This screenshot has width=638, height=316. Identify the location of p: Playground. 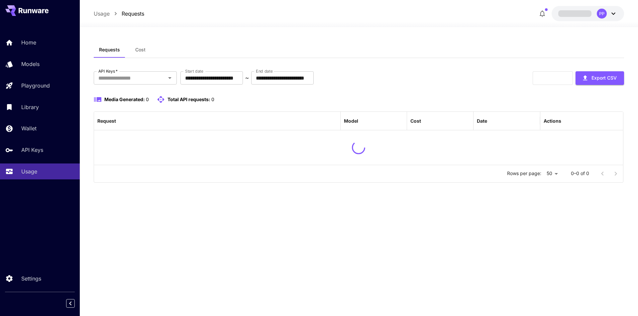
(36, 86).